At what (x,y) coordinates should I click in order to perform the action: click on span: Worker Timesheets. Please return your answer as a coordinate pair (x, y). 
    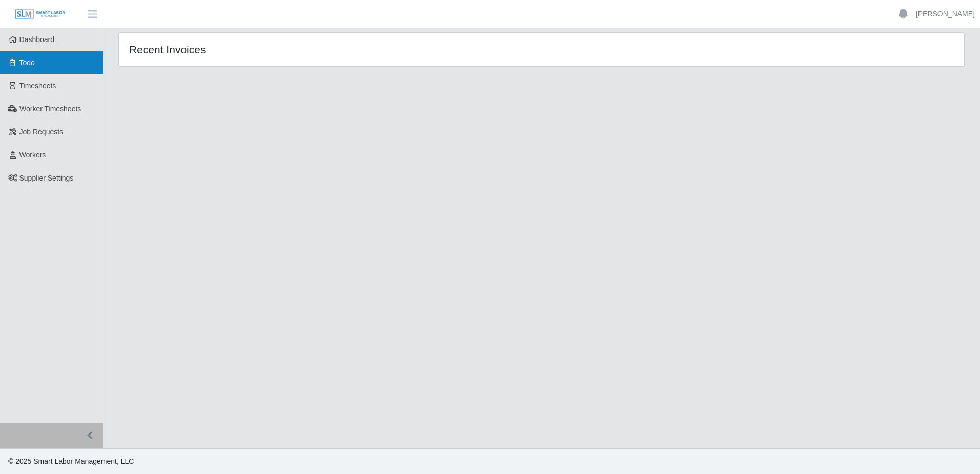
    Looking at the image, I should click on (50, 109).